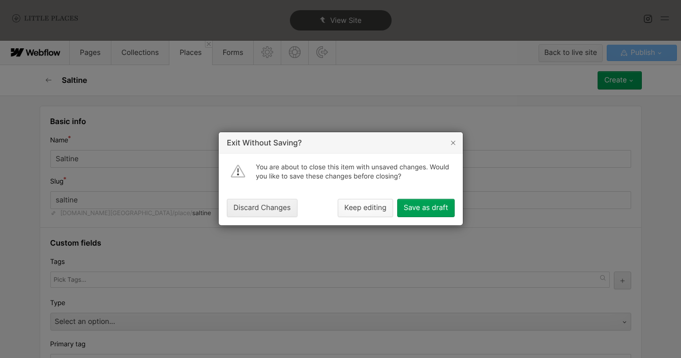  I want to click on button: Discard Changes, so click(262, 209).